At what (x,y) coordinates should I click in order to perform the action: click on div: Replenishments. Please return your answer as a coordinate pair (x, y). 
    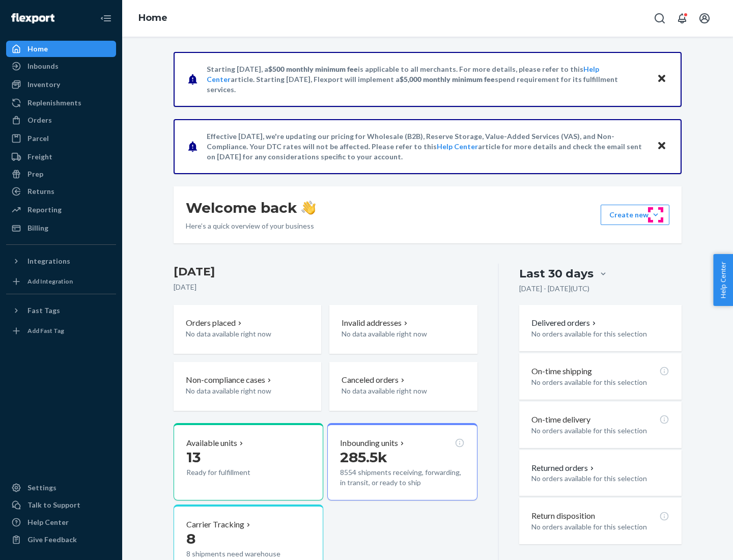
    Looking at the image, I should click on (54, 103).